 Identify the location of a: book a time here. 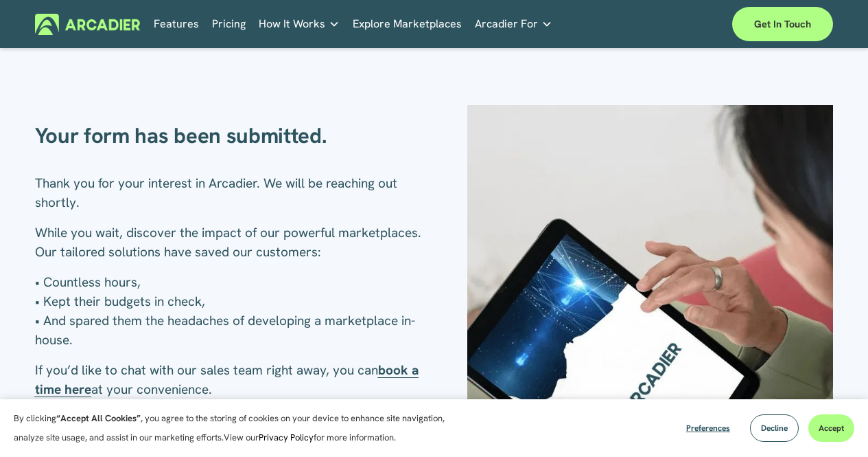
(227, 379).